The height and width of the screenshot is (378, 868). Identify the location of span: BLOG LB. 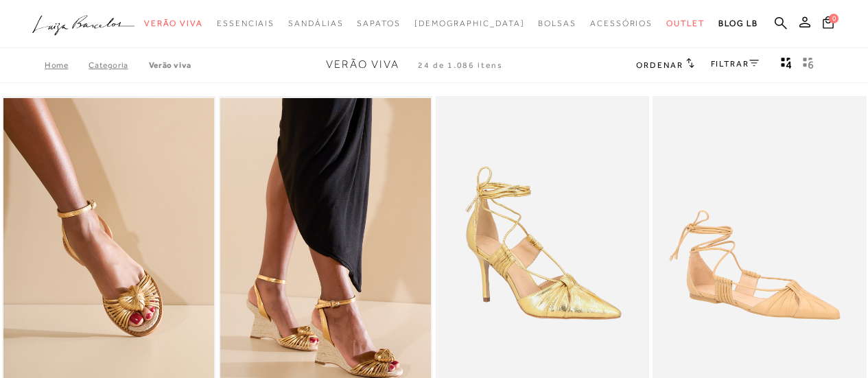
(738, 23).